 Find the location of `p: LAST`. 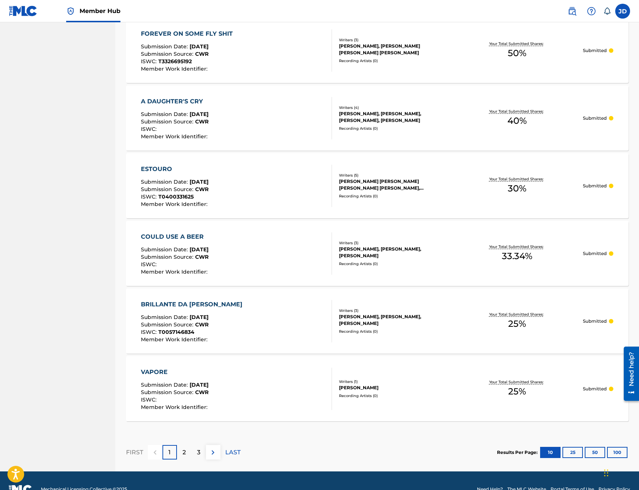

p: LAST is located at coordinates (233, 453).